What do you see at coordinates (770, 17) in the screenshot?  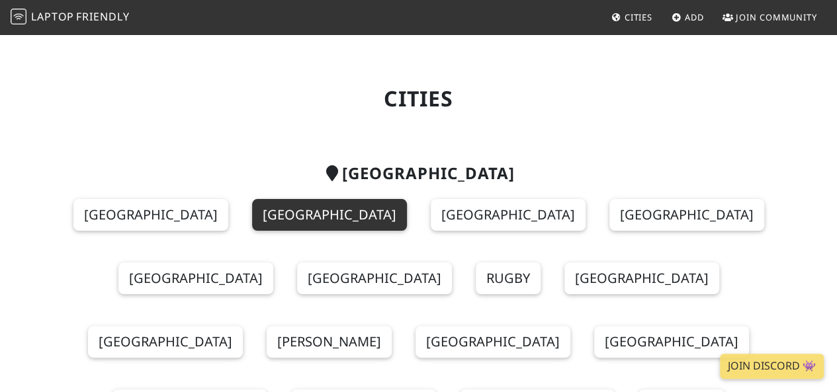 I see `a: Join Community` at bounding box center [770, 17].